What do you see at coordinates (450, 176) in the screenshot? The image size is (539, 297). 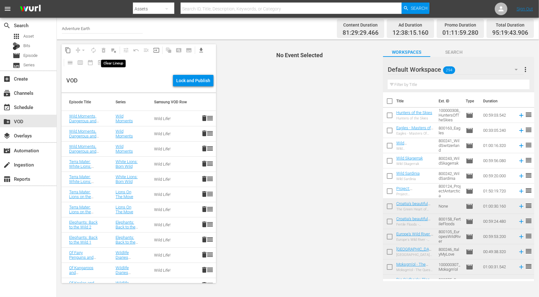 I see `td: 800242_WildSardinia` at bounding box center [450, 176].